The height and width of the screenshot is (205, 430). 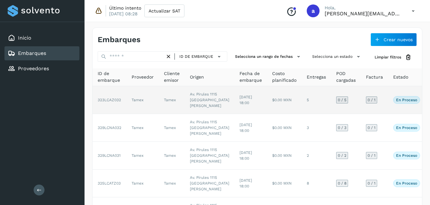 I want to click on span: 0 / 5, so click(x=342, y=100).